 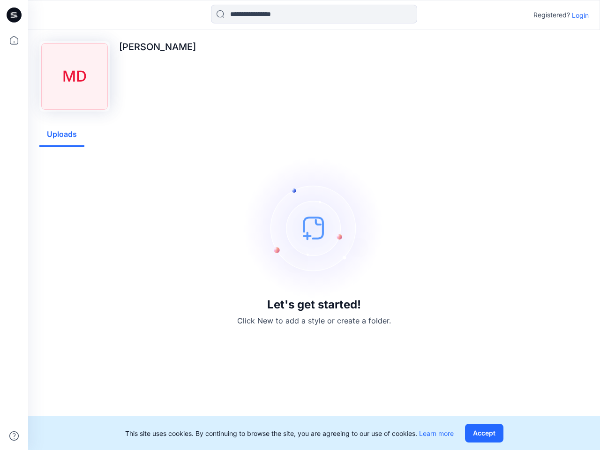 What do you see at coordinates (314, 321) in the screenshot?
I see `p: Click New to add a style or create a folder.` at bounding box center [314, 321].